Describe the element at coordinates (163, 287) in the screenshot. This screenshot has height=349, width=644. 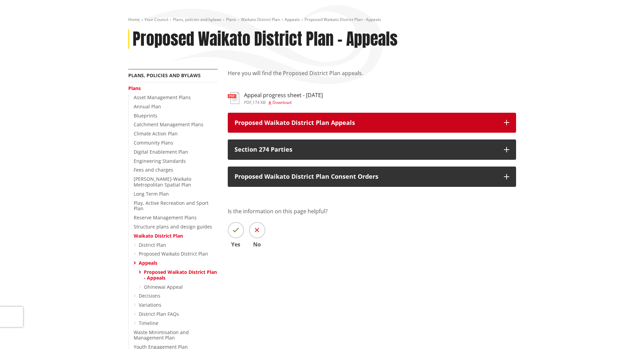
I see `a: Ohinewai Appeal` at that location.